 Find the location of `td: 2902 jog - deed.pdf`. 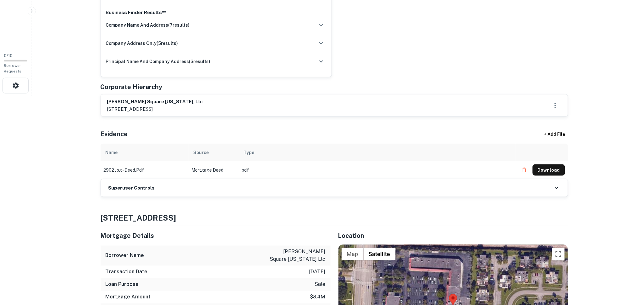

td: 2902 jog - deed.pdf is located at coordinates (144, 170).